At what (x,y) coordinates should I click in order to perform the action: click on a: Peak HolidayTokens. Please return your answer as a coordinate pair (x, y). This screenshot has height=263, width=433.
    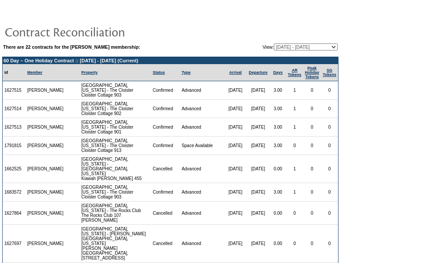
    Looking at the image, I should click on (312, 73).